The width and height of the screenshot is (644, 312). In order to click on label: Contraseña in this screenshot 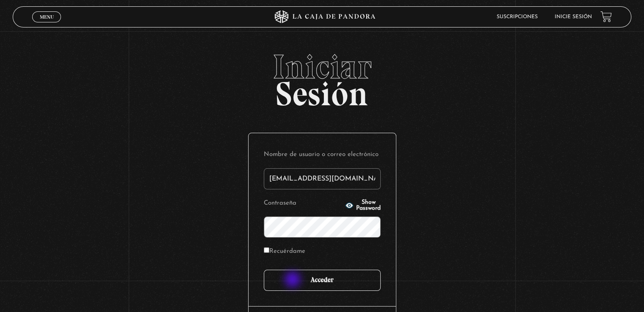, I will do `click(303, 203)`.